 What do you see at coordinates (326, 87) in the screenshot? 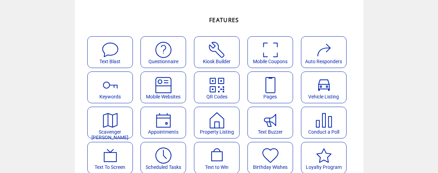
I see `a: Vehicle Listing` at bounding box center [326, 87].